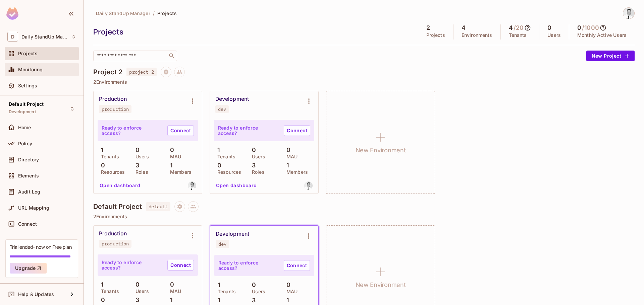 The height and width of the screenshot is (305, 644). What do you see at coordinates (428, 28) in the screenshot?
I see `h5: 2` at bounding box center [428, 28].